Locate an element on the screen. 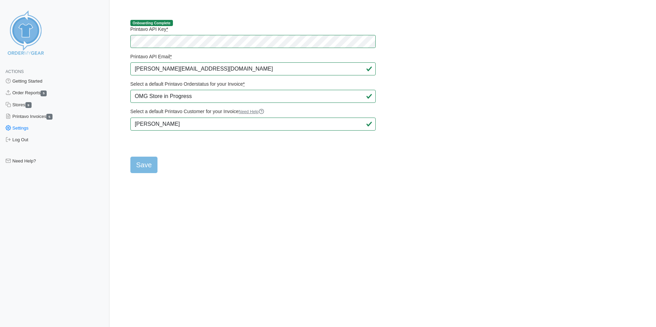 Image resolution: width=656 pixels, height=327 pixels. input: Save is located at coordinates (144, 165).